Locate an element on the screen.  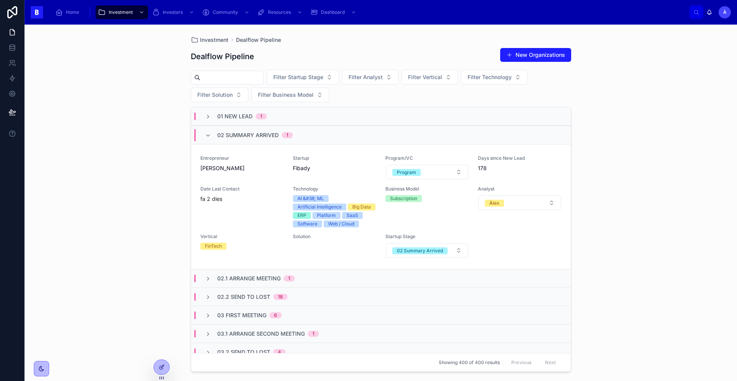
span: 03 First Meeting is located at coordinates (242, 315).